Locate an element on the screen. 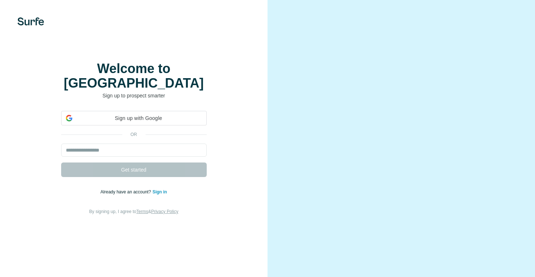 The image size is (535, 277). p: or is located at coordinates (134, 135).